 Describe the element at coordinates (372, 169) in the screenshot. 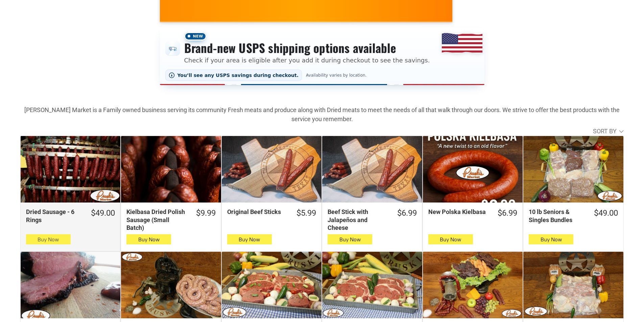

I see `a: Beef Stick with Jalapeños and Cheese` at that location.